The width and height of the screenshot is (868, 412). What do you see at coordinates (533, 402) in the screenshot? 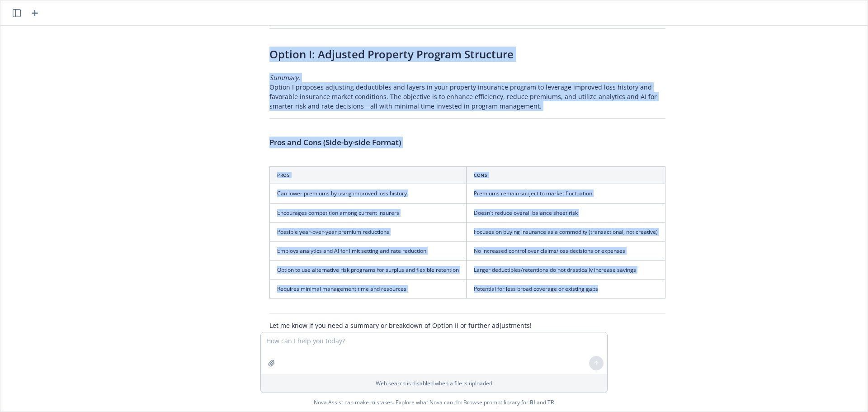
I see `a: BI` at bounding box center [533, 402].